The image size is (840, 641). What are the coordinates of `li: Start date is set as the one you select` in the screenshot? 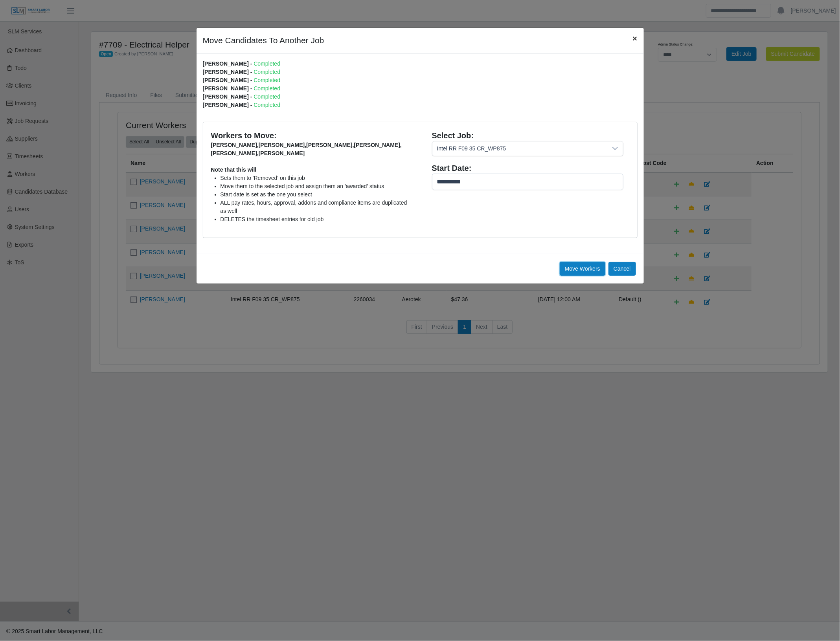 It's located at (317, 194).